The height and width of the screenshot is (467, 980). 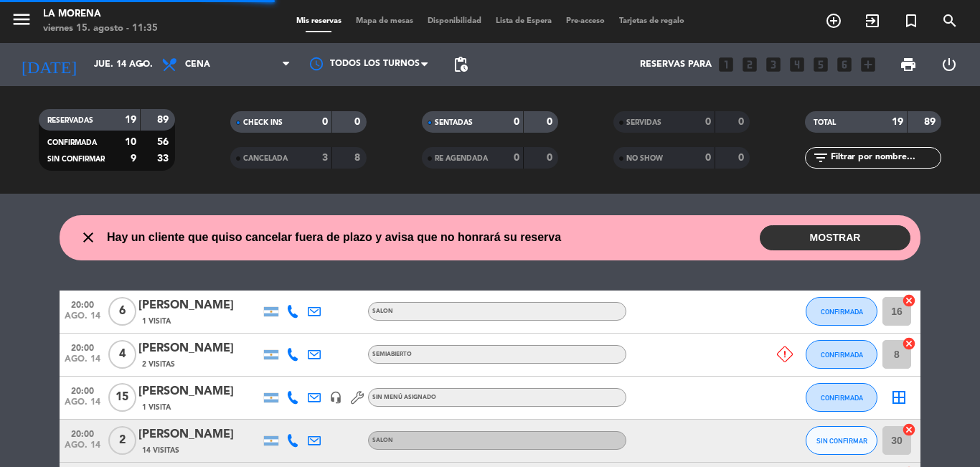 What do you see at coordinates (868, 65) in the screenshot?
I see `i: add_box` at bounding box center [868, 65].